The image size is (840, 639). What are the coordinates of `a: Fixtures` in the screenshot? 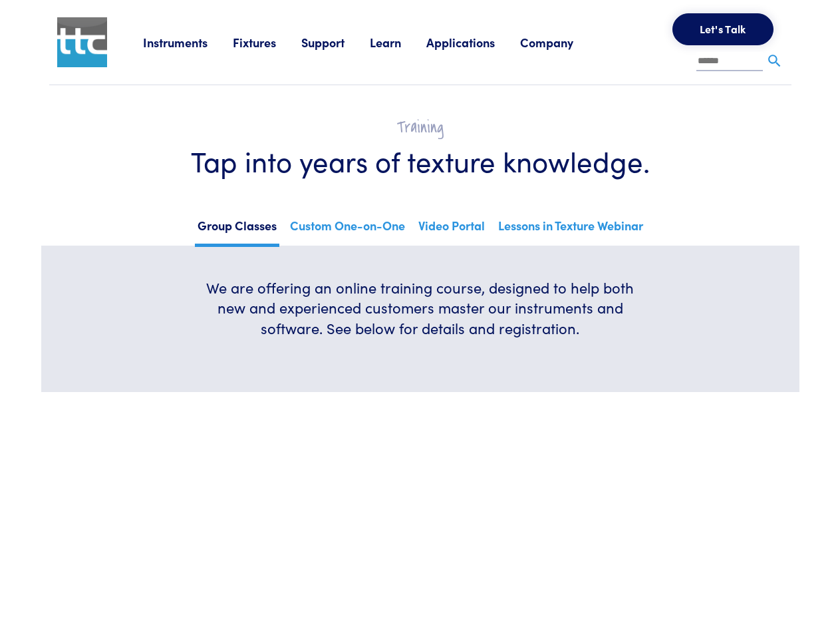 It's located at (267, 42).